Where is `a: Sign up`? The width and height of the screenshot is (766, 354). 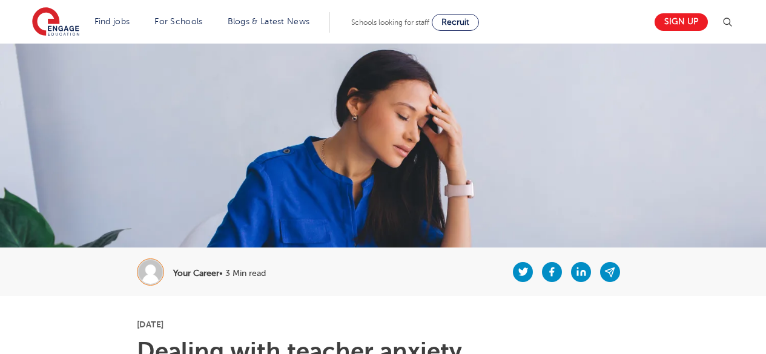 a: Sign up is located at coordinates (681, 22).